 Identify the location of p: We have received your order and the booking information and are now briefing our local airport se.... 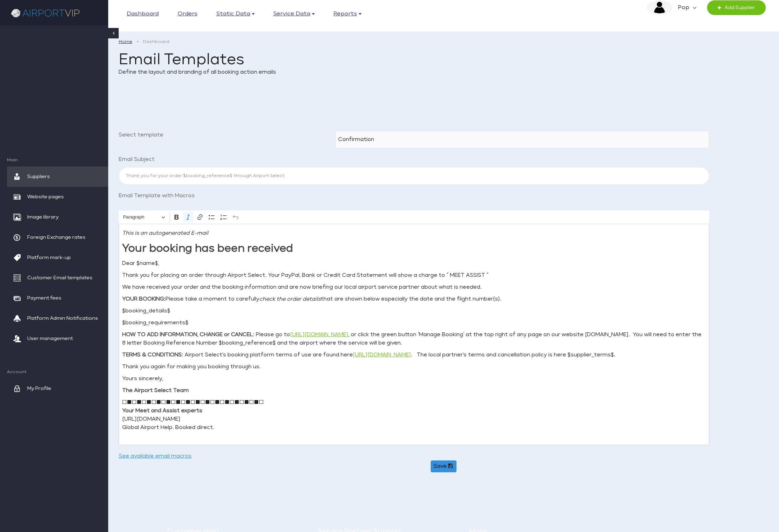
(414, 287).